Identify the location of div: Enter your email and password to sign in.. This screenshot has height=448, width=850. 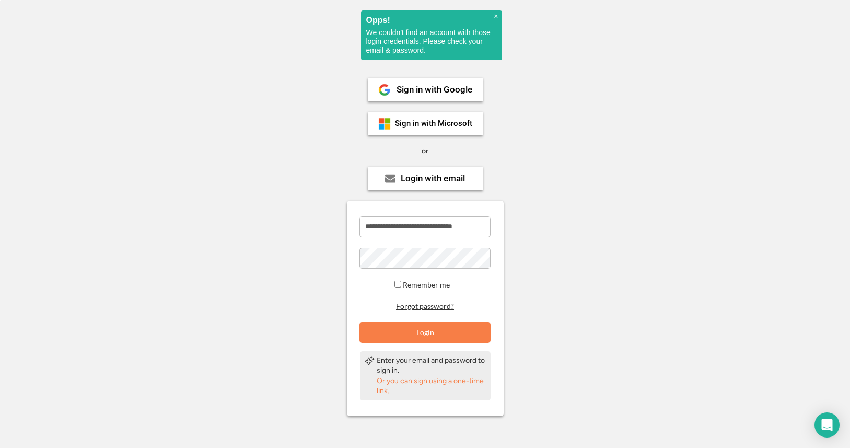
(432, 365).